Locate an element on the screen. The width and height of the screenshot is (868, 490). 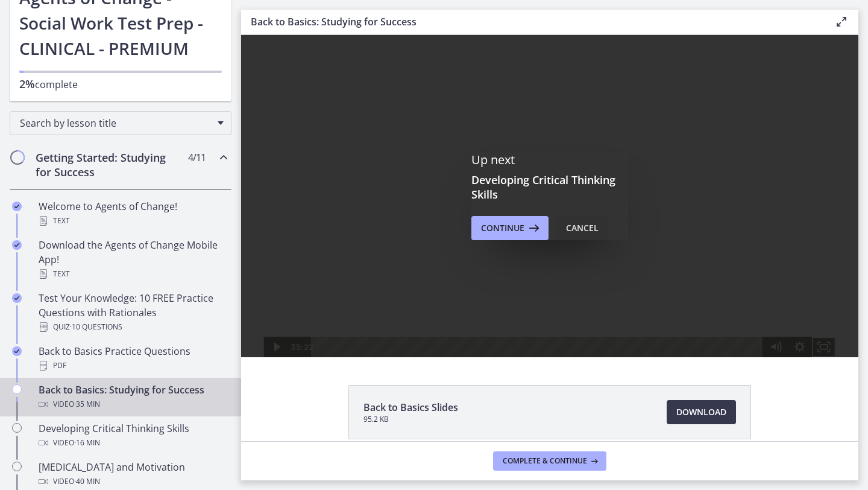
span: Continue is located at coordinates (503, 228).